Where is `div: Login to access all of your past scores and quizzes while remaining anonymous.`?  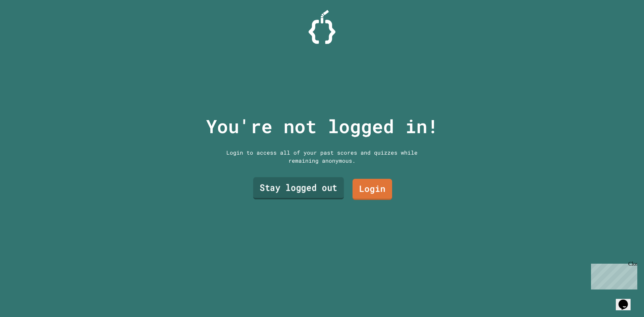
div: Login to access all of your past scores and quizzes while remaining anonymous. is located at coordinates (322, 157).